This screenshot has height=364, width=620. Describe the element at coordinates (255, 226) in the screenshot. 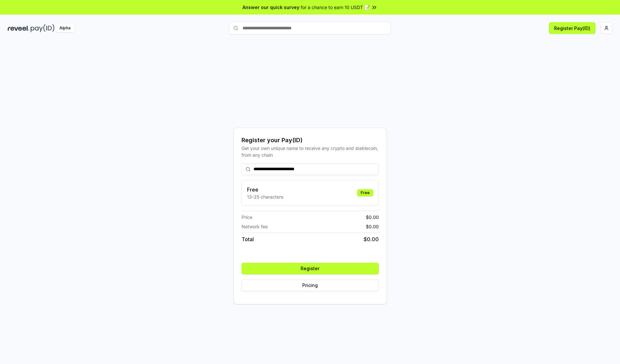

I see `span: Network fee` at that location.